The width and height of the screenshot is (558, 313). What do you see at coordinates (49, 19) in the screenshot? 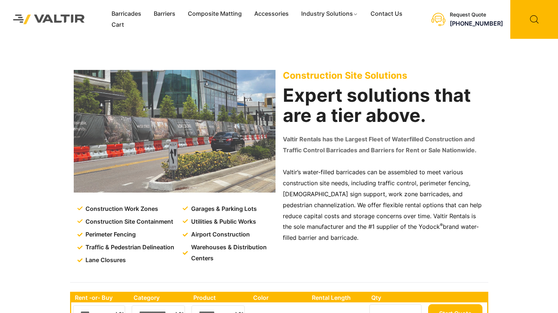
I see `img: Valtir Rentals` at bounding box center [49, 19].